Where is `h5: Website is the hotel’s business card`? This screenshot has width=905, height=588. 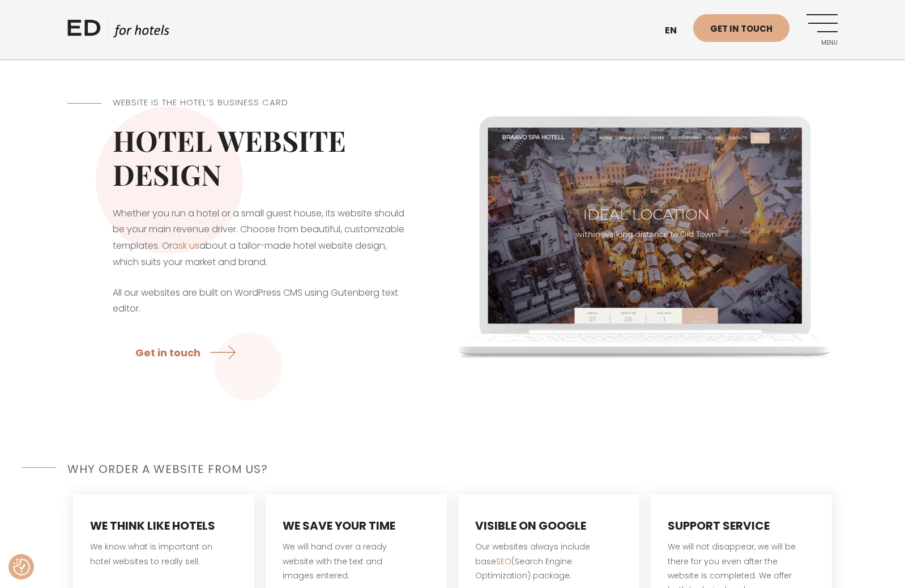 h5: Website is the hotel’s business card is located at coordinates (260, 102).